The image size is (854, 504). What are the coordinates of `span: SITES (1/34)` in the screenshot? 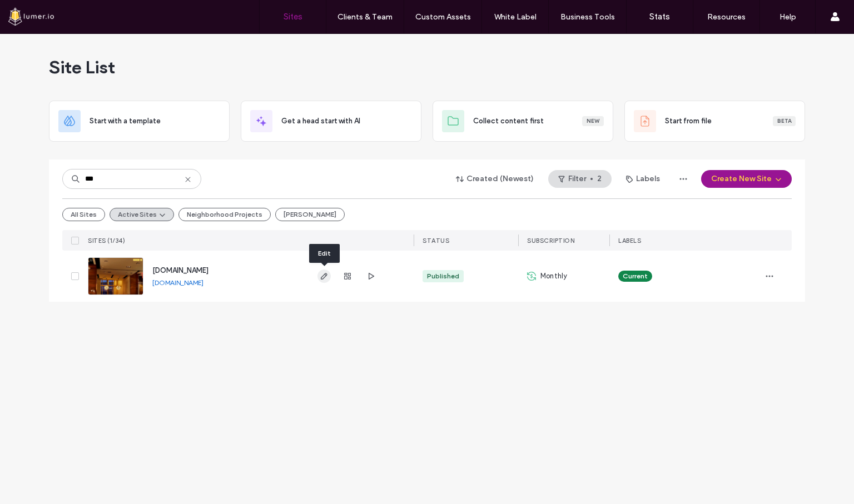 It's located at (106, 240).